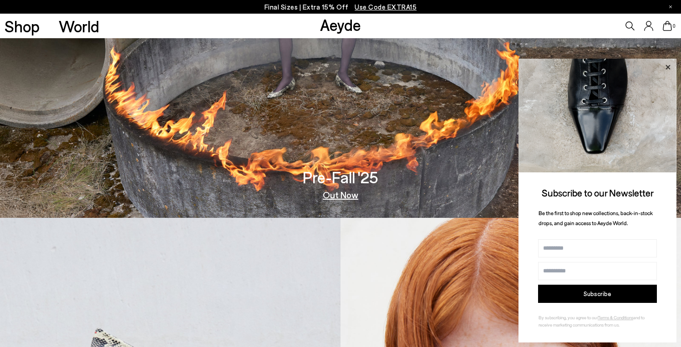  I want to click on span: 0, so click(674, 26).